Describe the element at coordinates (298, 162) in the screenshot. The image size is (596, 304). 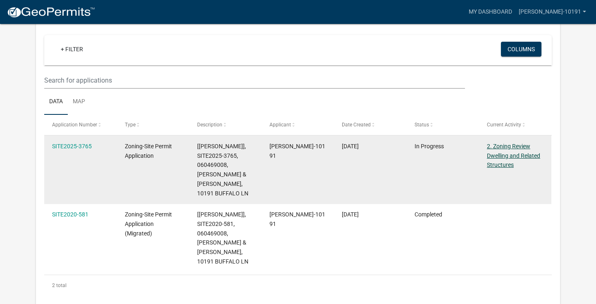
I see `div: collapse` at that location.